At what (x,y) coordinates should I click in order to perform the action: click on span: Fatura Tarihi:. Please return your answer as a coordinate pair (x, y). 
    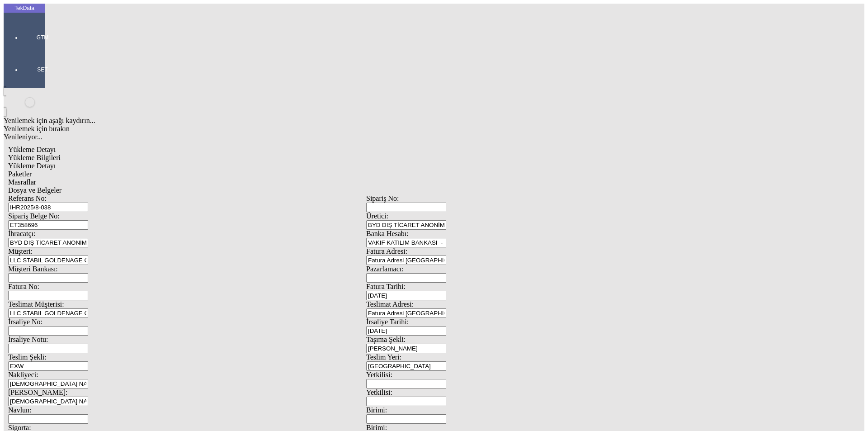
    Looking at the image, I should click on (386, 286).